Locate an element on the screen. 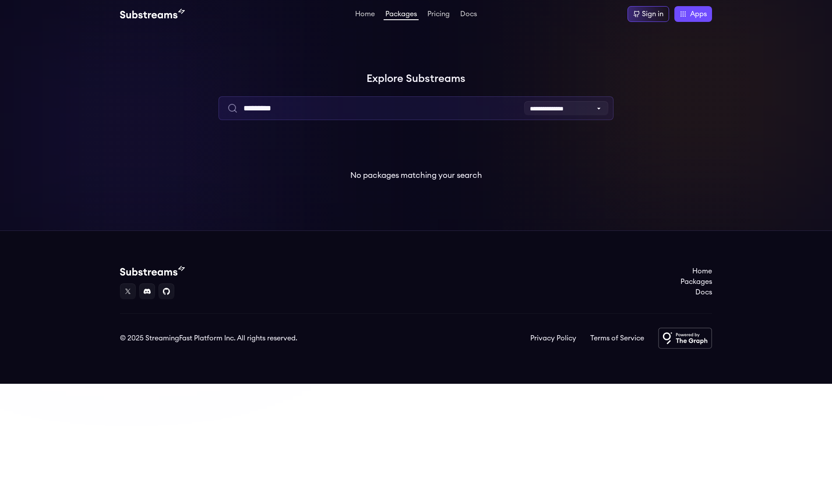 Image resolution: width=832 pixels, height=499 pixels. a: Pricing is located at coordinates (438, 15).